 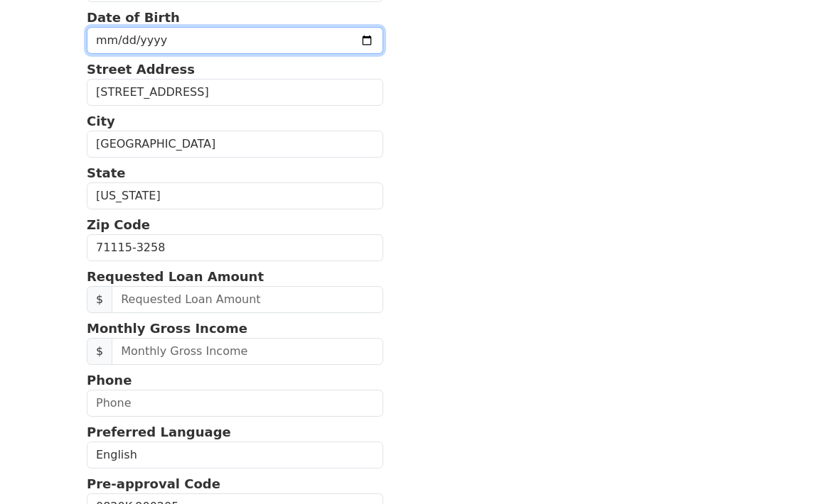 What do you see at coordinates (235, 328) in the screenshot?
I see `p: Monthly Gross Income` at bounding box center [235, 328].